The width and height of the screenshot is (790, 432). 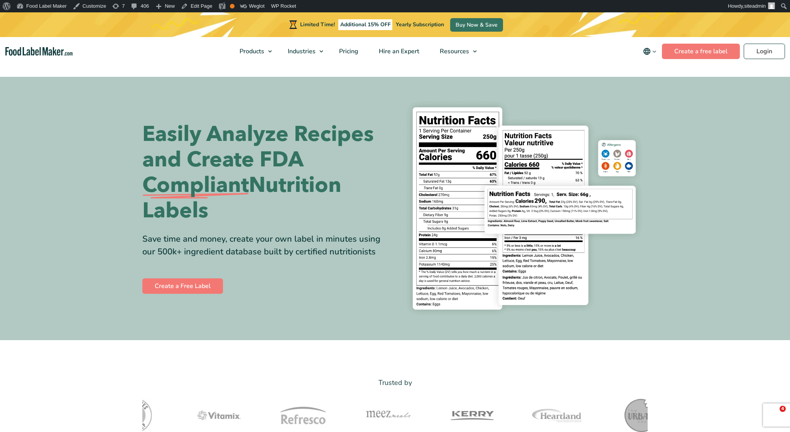 What do you see at coordinates (266, 245) in the screenshot?
I see `div: Save time and money, create your own label in minutes using our 500k+ ingredient database built b...` at bounding box center [266, 245].